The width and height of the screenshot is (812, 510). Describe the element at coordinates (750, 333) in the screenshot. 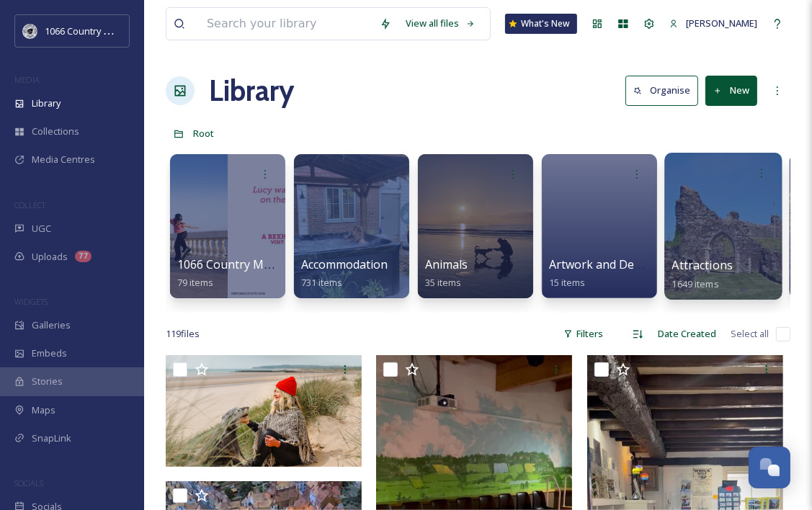

I see `span: Select all` at that location.